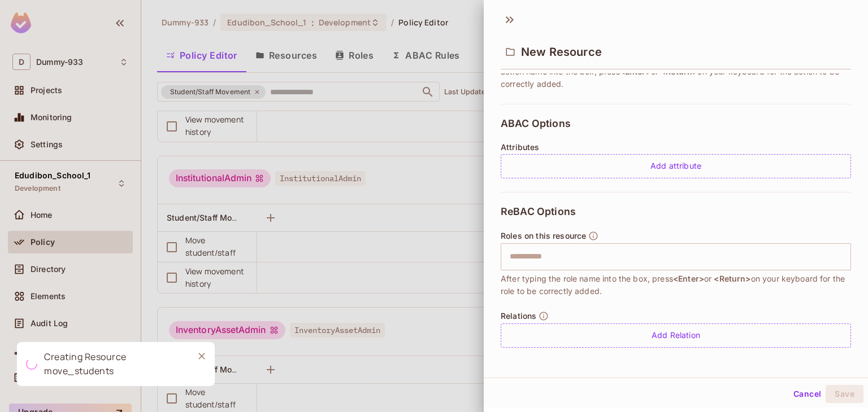  Describe the element at coordinates (807, 394) in the screenshot. I see `button: Cancel` at that location.